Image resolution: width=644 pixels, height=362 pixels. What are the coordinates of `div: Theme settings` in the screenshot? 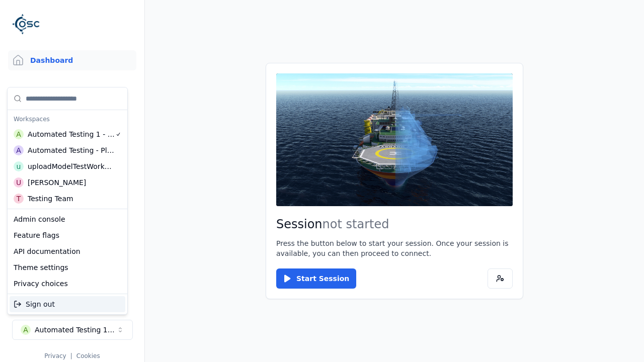 It's located at (67, 268).